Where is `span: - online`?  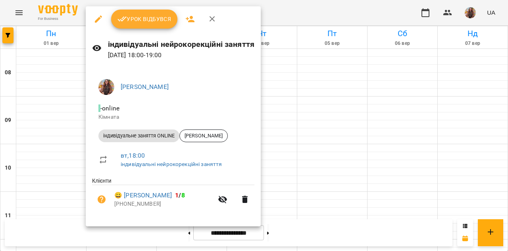 span: - online is located at coordinates (110, 108).